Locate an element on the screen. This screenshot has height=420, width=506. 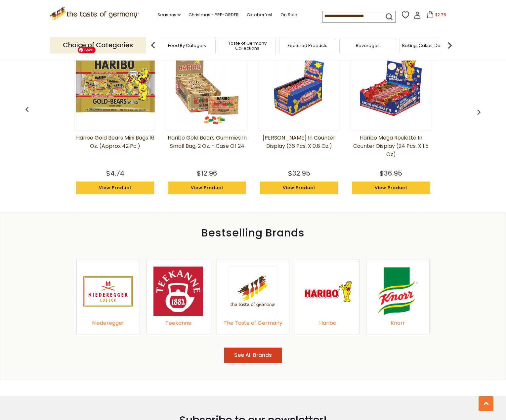
img: Haribo is located at coordinates (327, 292).